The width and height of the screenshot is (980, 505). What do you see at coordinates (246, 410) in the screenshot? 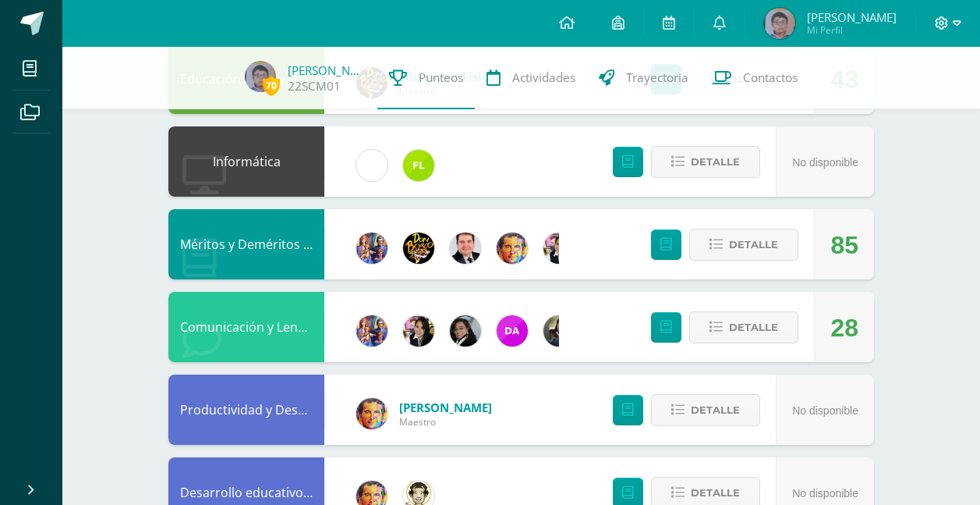
I see `div: Productividad y Desarrollo` at bounding box center [246, 410].